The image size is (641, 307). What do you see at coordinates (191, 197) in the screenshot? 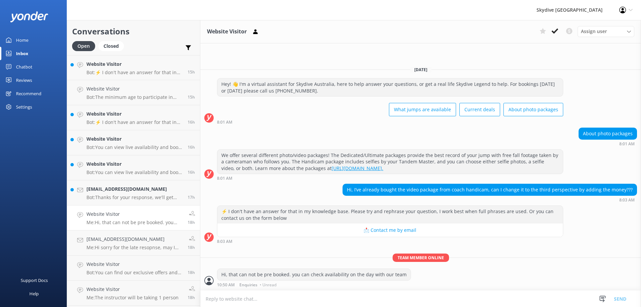
I see `span: Oct 10 2025 11:05am (UTC +10:00) Australia/Brisbane` at bounding box center [191, 197].